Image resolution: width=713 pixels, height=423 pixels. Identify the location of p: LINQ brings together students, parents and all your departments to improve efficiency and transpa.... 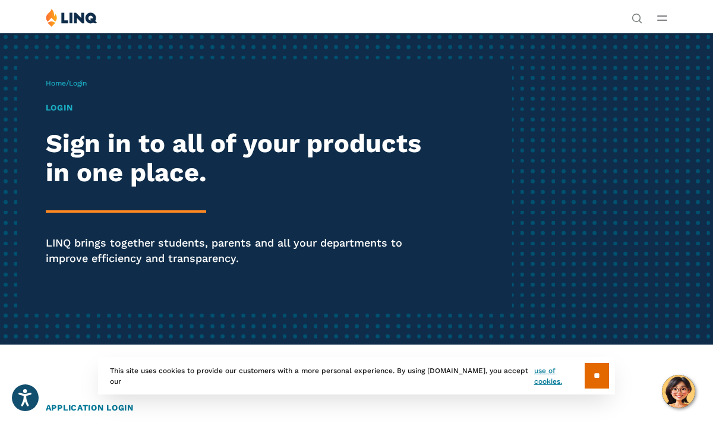
(241, 250).